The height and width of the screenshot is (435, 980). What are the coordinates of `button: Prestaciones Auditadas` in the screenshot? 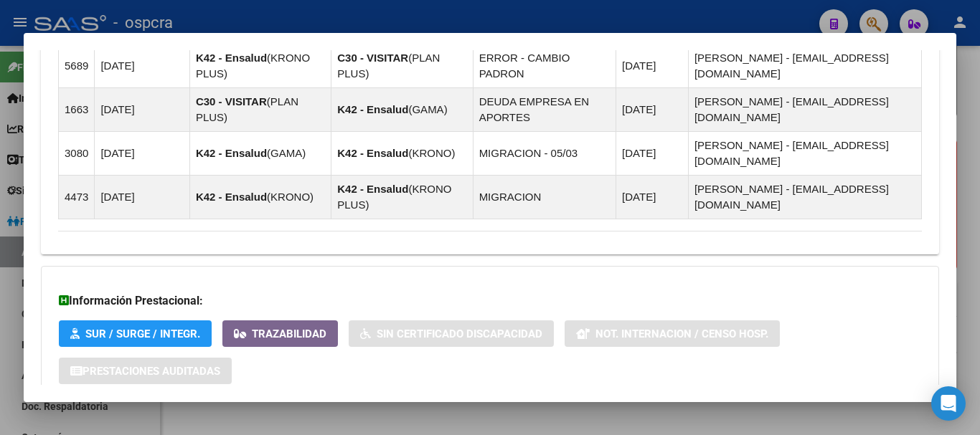 It's located at (145, 370).